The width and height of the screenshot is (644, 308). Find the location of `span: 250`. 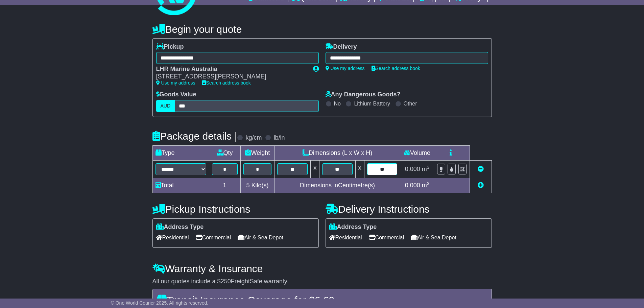

span: 250 is located at coordinates (226, 281).